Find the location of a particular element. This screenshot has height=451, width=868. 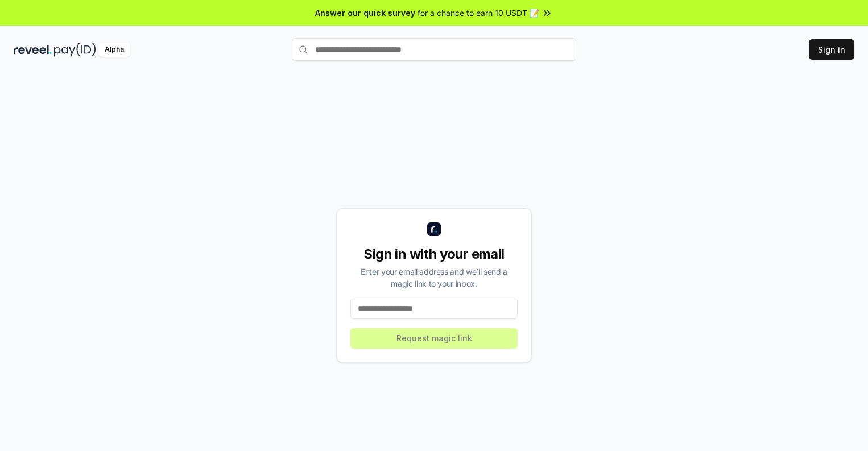

span: for a chance to earn 10 USDT 📝 is located at coordinates (478, 13).